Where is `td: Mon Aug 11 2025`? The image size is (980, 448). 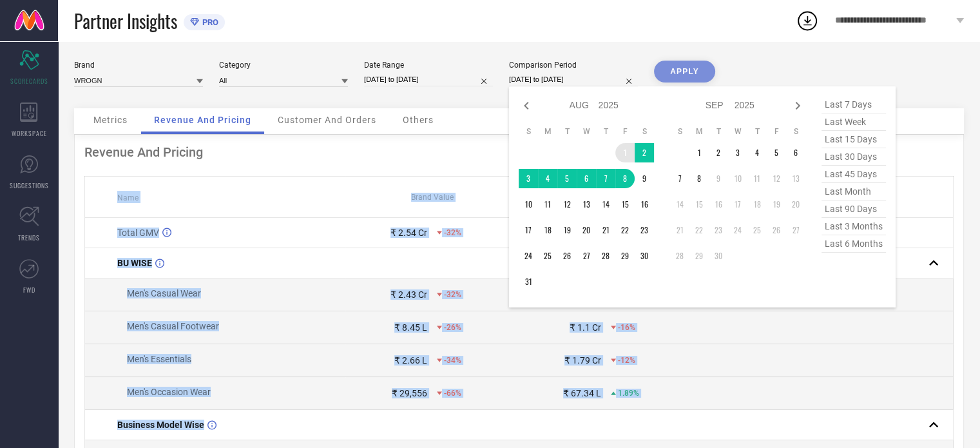 td: Mon Aug 11 2025 is located at coordinates (548, 204).